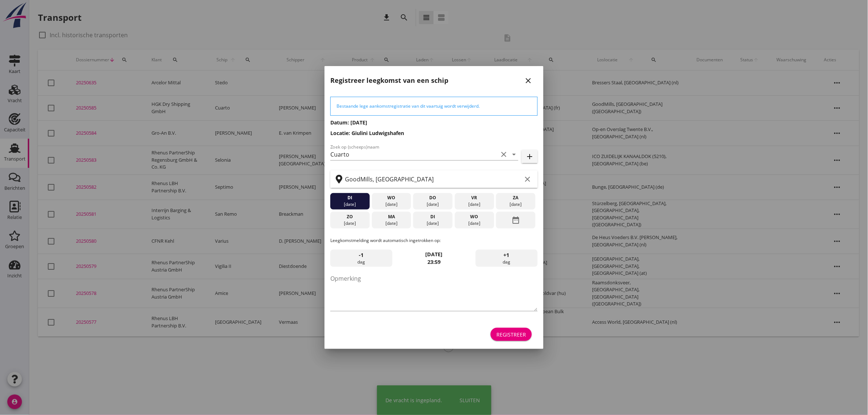  Describe the element at coordinates (434, 107) in the screenshot. I see `div: Bestaande lege aankomstregistratie van dit vaartuig wordt verwijderd.` at that location.